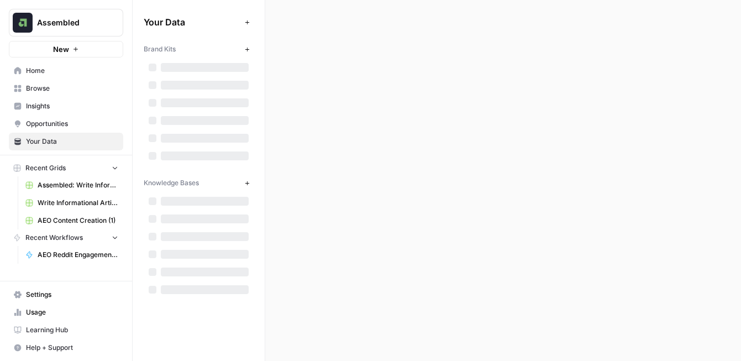 Image resolution: width=741 pixels, height=361 pixels. Describe the element at coordinates (66, 88) in the screenshot. I see `a: Browse` at that location.